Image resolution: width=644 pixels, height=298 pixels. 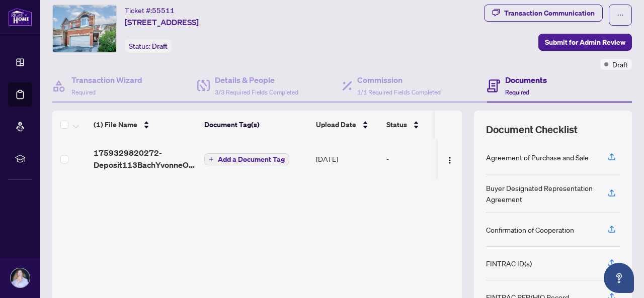 I want to click on img: Profile Icon, so click(x=20, y=278).